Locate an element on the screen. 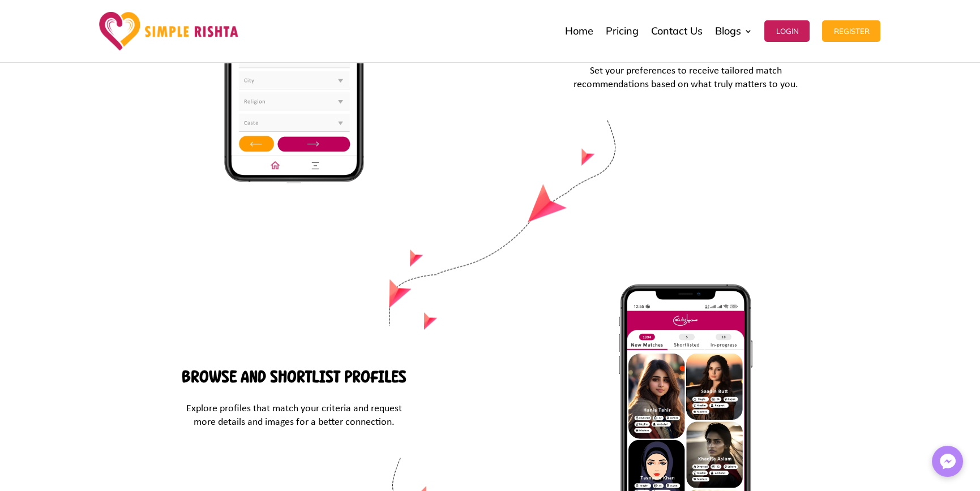  button: Register is located at coordinates (851, 31).